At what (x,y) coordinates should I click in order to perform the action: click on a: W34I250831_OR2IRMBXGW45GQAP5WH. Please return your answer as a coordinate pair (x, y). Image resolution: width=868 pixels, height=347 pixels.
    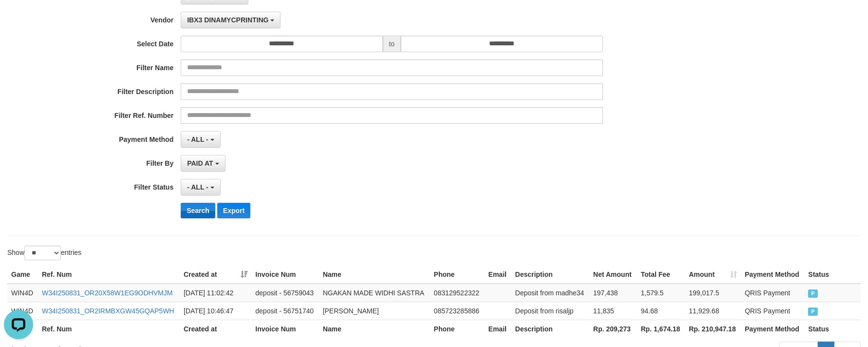
    Looking at the image, I should click on (108, 311).